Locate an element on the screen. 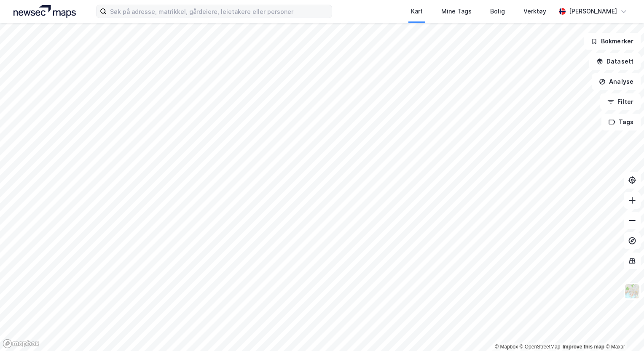 The height and width of the screenshot is (351, 644). button: Datasett is located at coordinates (615, 61).